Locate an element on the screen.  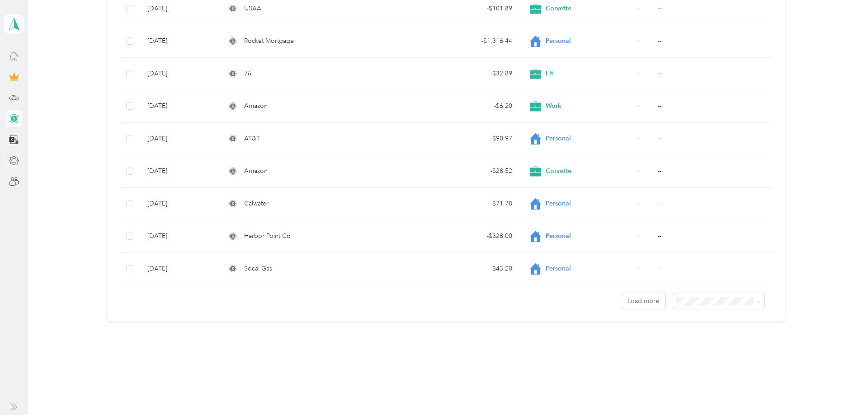
div: - $32.89 is located at coordinates (463, 74).